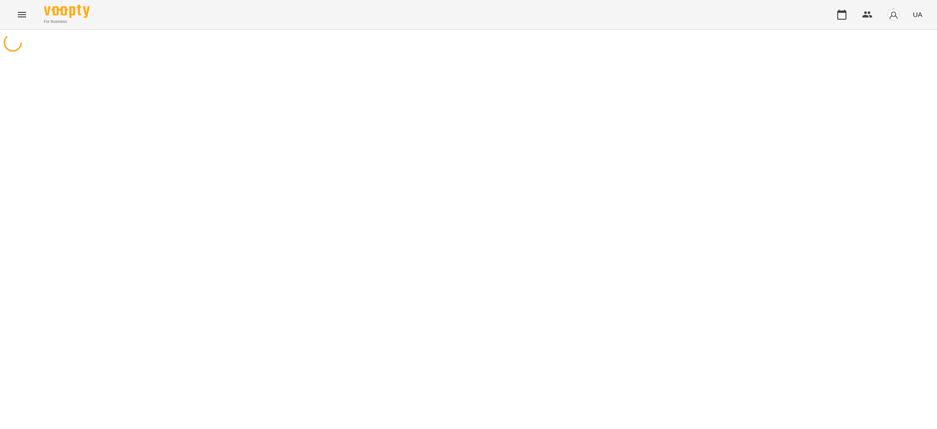  What do you see at coordinates (22, 15) in the screenshot?
I see `button: Menu` at bounding box center [22, 15].